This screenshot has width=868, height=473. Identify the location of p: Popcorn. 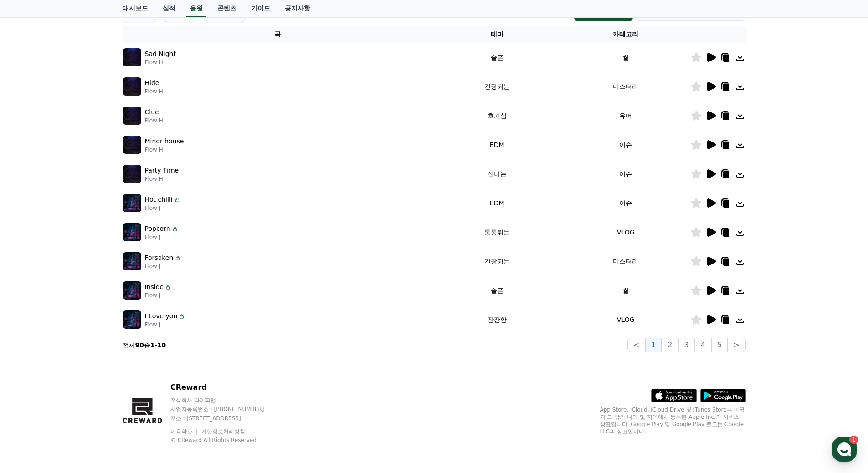
(158, 229).